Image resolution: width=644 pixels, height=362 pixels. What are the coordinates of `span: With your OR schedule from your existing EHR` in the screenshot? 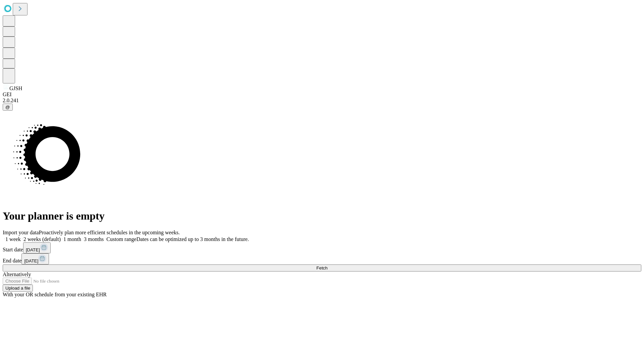 It's located at (54, 294).